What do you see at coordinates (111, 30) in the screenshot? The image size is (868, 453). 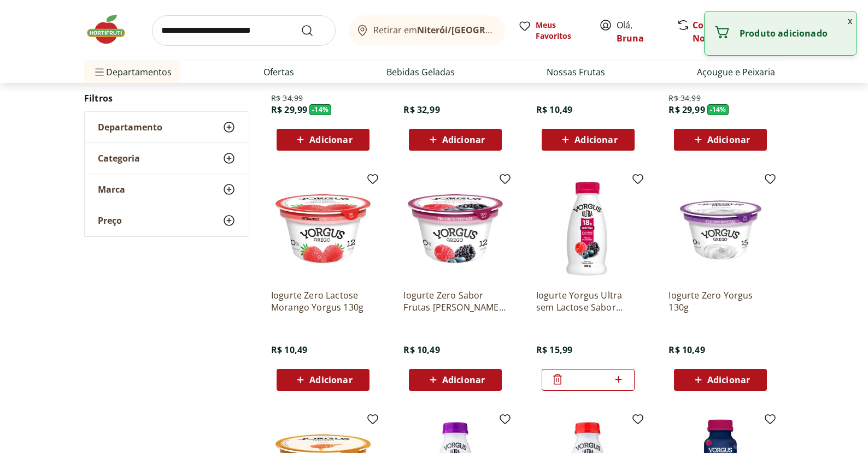 I see `img: Hortifruti` at bounding box center [111, 30].